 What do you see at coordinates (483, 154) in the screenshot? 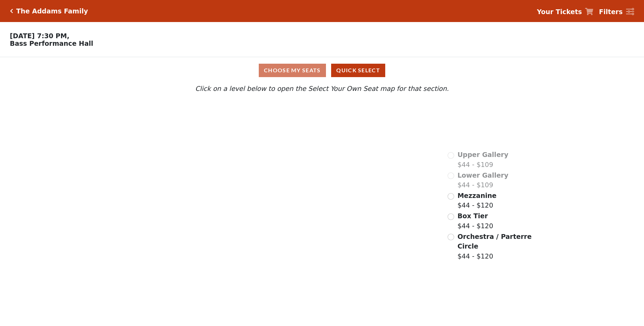
I see `span: Upper Gallery` at bounding box center [483, 154].